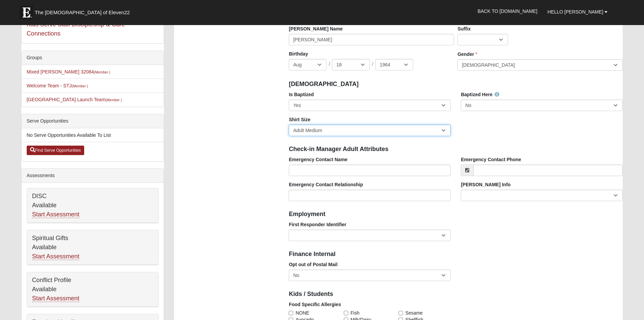 The height and width of the screenshot is (320, 644). What do you see at coordinates (302, 313) in the screenshot?
I see `span: NONE` at bounding box center [302, 313].